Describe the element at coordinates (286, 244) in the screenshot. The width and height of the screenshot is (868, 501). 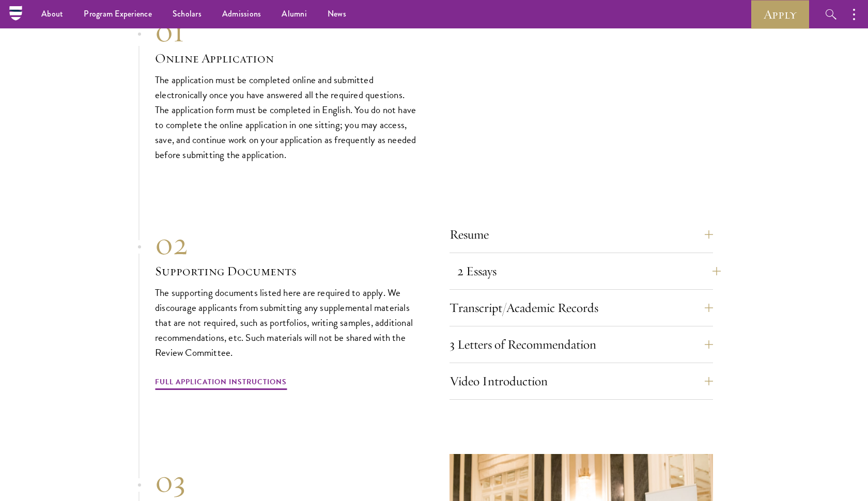
I see `div: 02` at that location.